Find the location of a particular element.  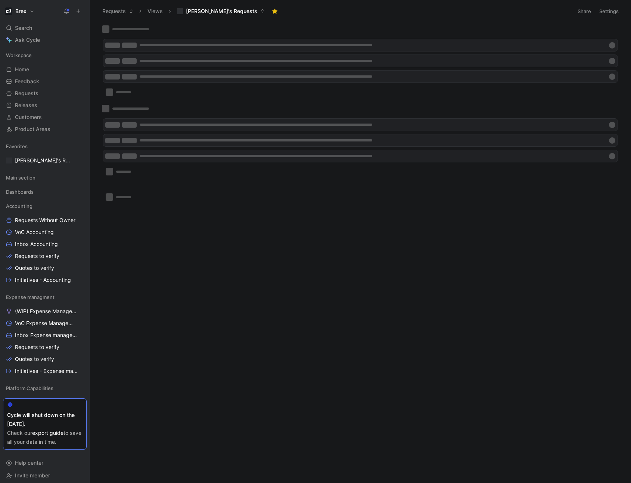

span: Releases is located at coordinates (26, 105).